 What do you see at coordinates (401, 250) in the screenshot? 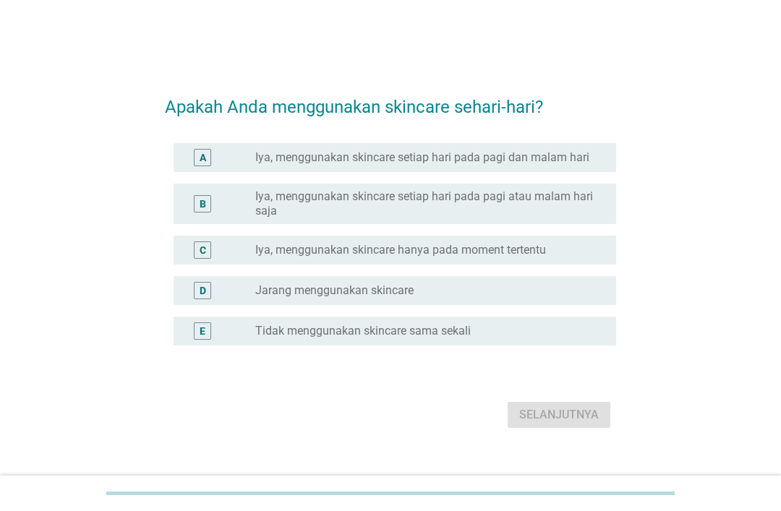
I see `label: Iya, menggunakan skincare hanya pada moment tertentu` at bounding box center [401, 250].